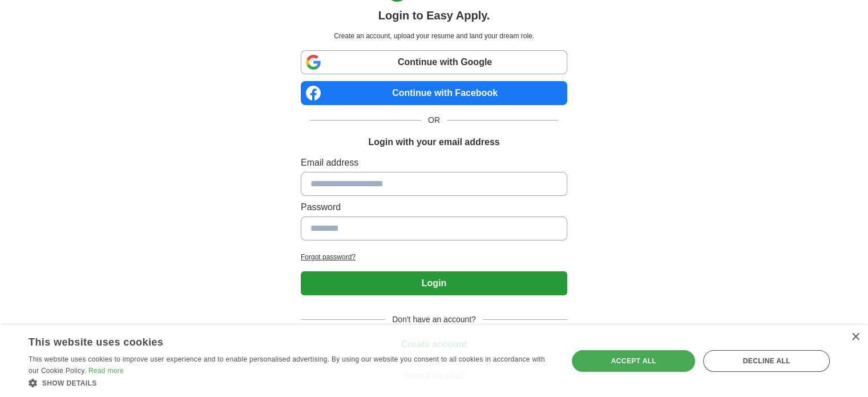 Image resolution: width=868 pixels, height=397 pixels. Describe the element at coordinates (434, 93) in the screenshot. I see `a: Continue with Facebook` at that location.